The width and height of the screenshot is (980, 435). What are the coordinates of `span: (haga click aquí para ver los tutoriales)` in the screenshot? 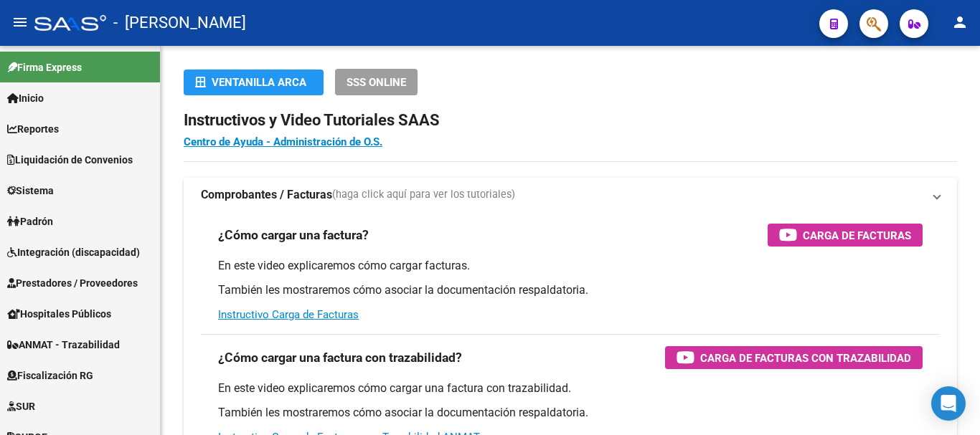 It's located at (423, 195).